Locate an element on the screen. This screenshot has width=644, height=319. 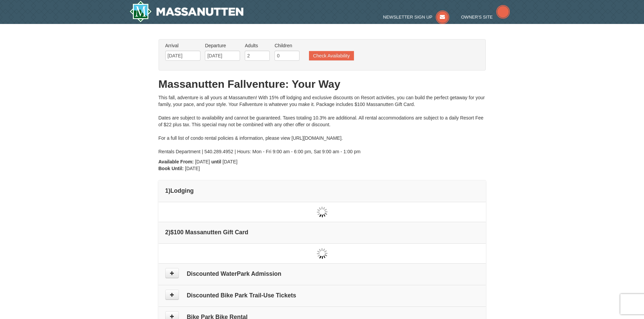
h4: Discounted WaterPark Admission is located at coordinates (322, 274).